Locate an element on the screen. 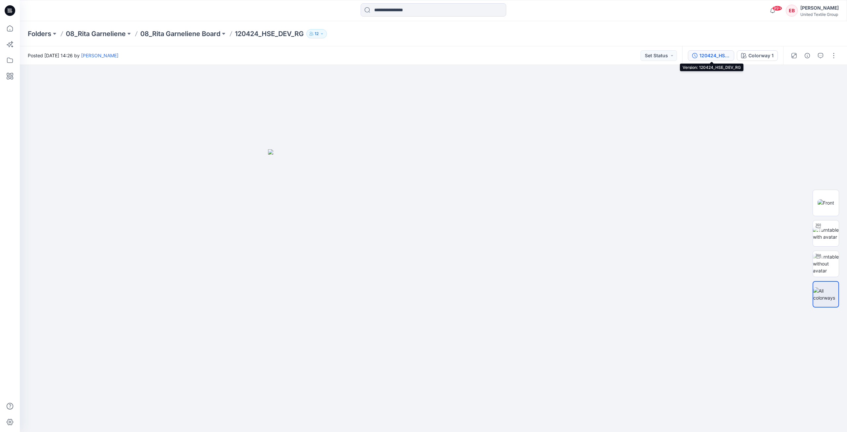  img: Front is located at coordinates (826, 203).